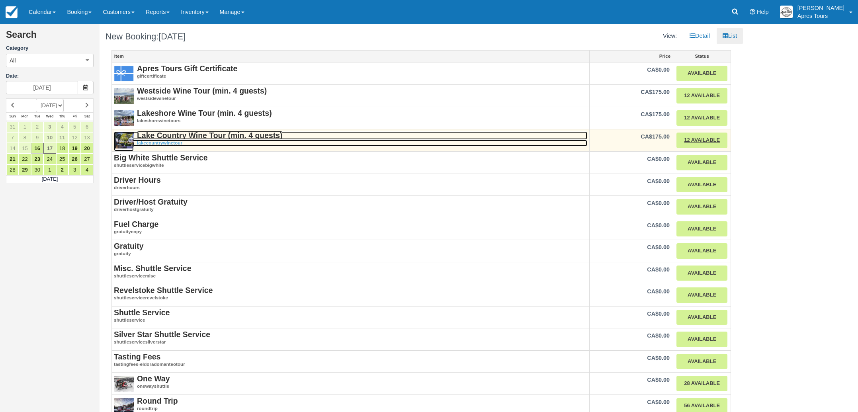 The height and width of the screenshot is (412, 858). I want to click on img: A1, so click(786, 12).